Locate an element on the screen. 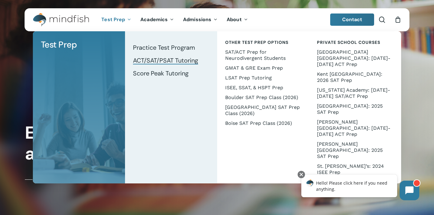 The width and height of the screenshot is (434, 215). a: ISEE, SSAT, & HSPT Prep is located at coordinates (263, 88).